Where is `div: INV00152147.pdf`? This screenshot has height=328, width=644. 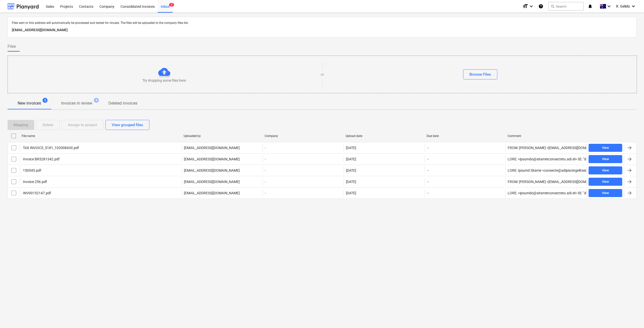 div: INV00152147.pdf is located at coordinates (37, 193).